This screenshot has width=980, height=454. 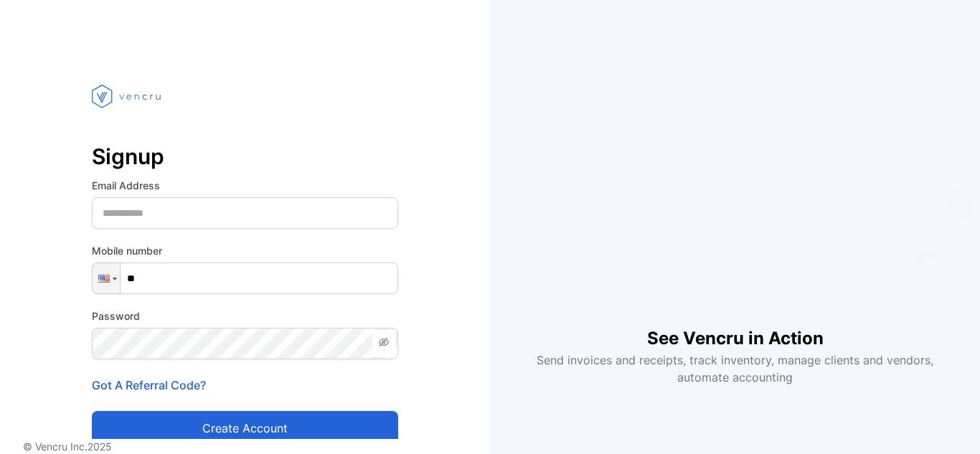 I want to click on div: United States: + 1, so click(x=106, y=278).